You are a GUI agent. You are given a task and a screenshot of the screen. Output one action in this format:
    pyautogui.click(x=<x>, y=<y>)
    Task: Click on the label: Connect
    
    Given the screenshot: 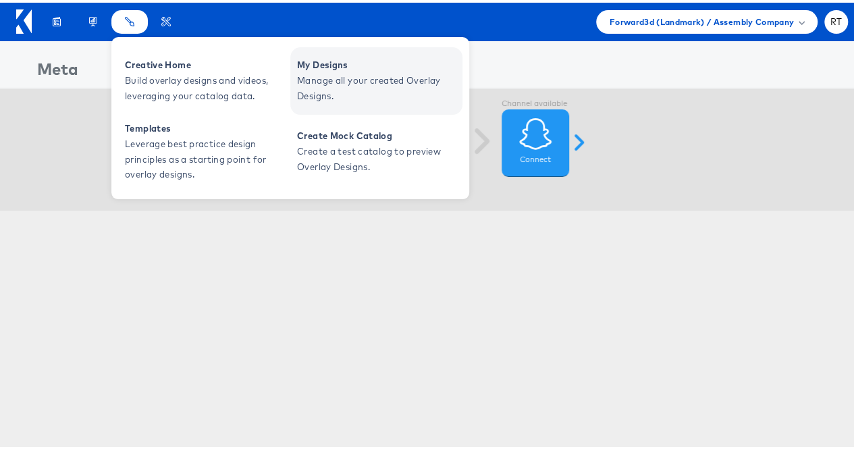 What is the action you would take?
    pyautogui.click(x=535, y=157)
    